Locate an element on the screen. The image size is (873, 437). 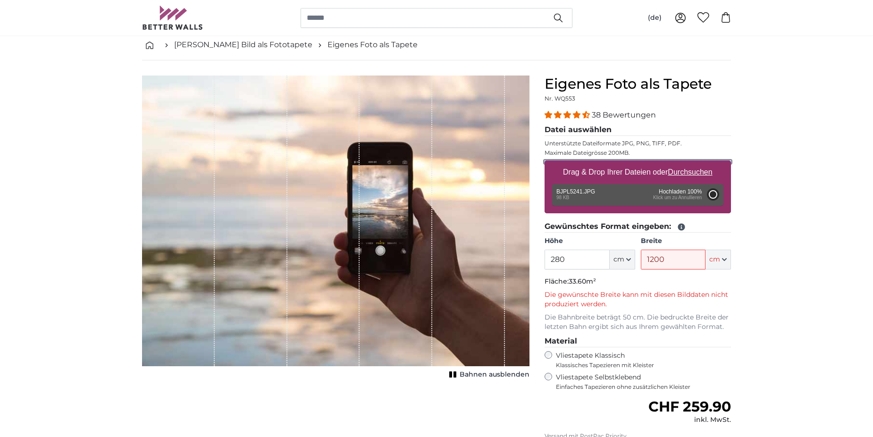
span: Klassisches Tapezieren mit Kleister is located at coordinates (639, 365).